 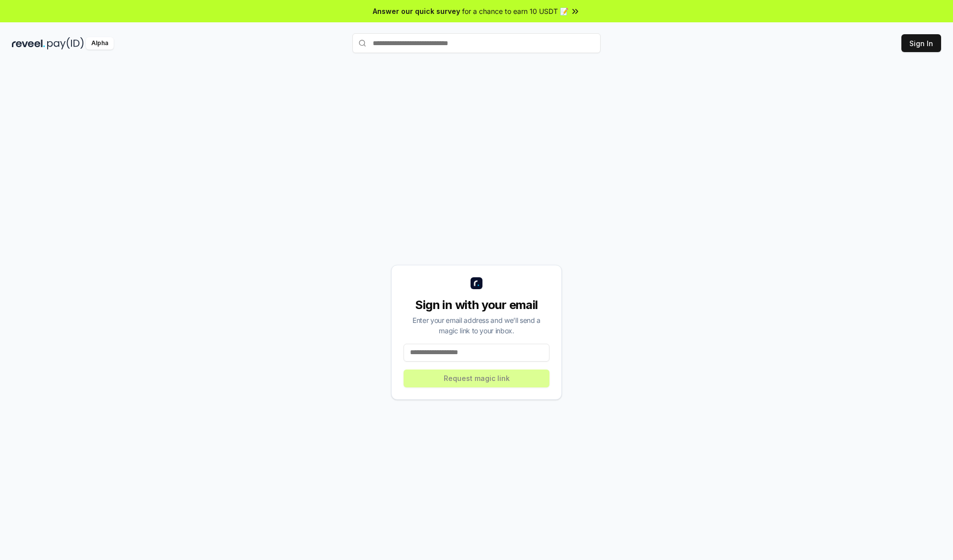 I want to click on img: logo_small, so click(x=476, y=283).